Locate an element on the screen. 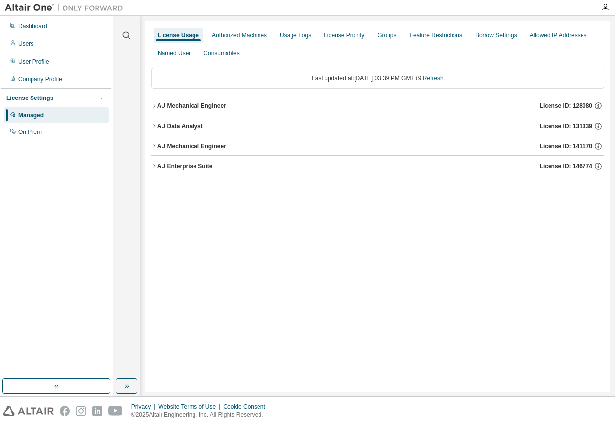  img: facebook.svg is located at coordinates (65, 411).